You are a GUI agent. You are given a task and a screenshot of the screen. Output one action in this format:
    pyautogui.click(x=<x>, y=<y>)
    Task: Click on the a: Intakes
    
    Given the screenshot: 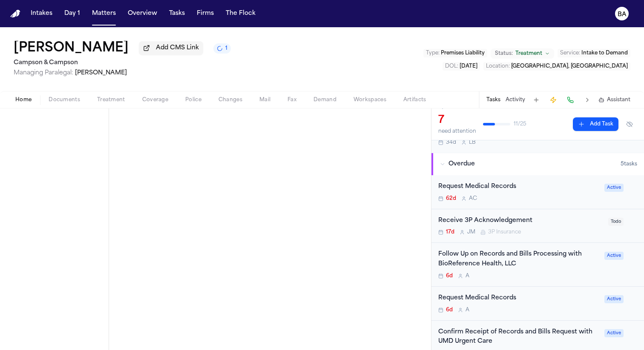 What is the action you would take?
    pyautogui.click(x=41, y=14)
    